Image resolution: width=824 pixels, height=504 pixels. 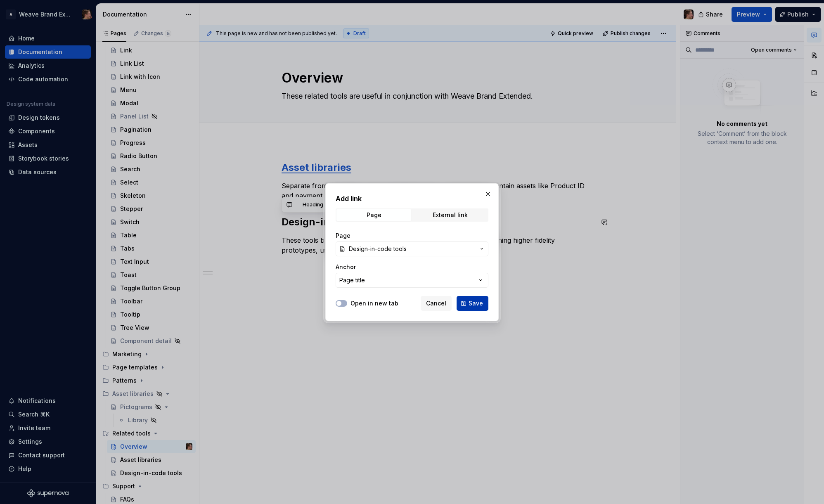 I want to click on div: Page title, so click(x=352, y=280).